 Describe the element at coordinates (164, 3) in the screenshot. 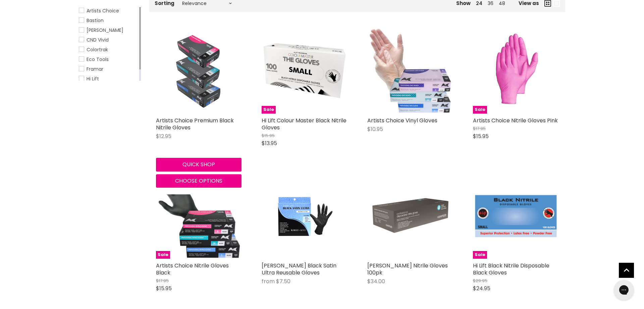

I see `label: Sorting` at that location.